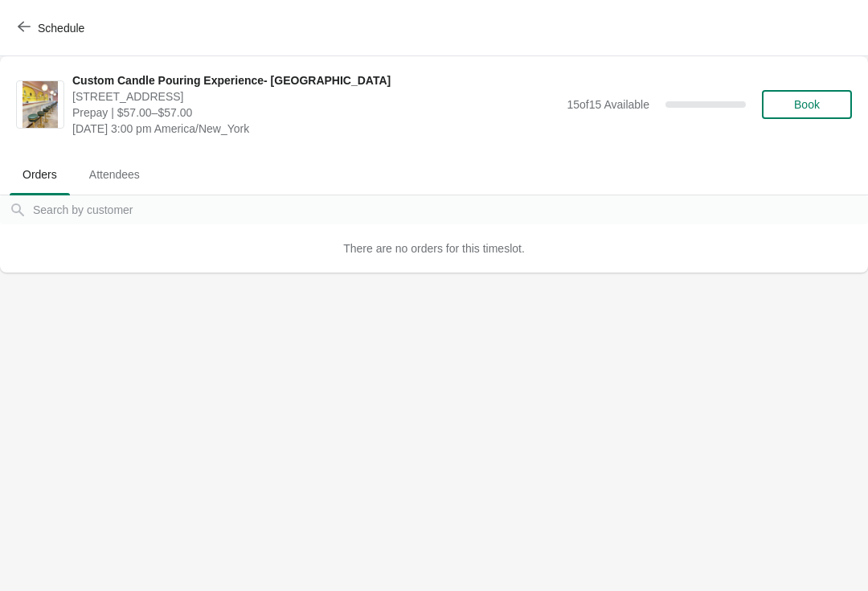 The height and width of the screenshot is (591, 868). What do you see at coordinates (434, 249) in the screenshot?
I see `span: There are no orders for this timeslot.` at bounding box center [434, 249].